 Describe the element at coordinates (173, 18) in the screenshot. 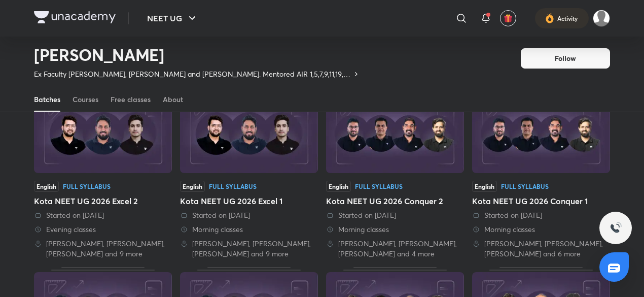

I see `button: NEET UG` at that location.